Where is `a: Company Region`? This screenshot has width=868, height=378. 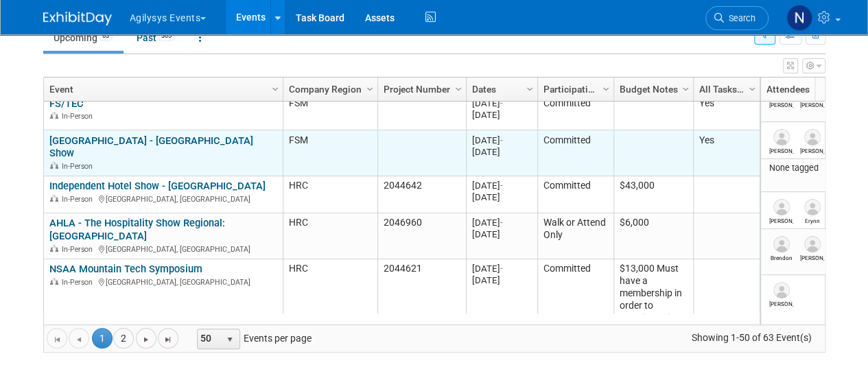 a: Company Region is located at coordinates (329, 89).